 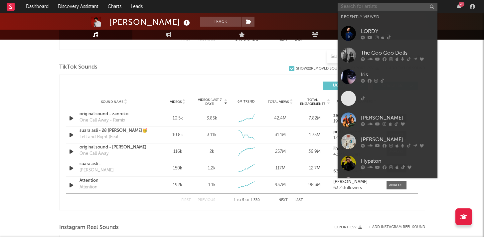 I want to click on span: Total Views, so click(x=278, y=102).